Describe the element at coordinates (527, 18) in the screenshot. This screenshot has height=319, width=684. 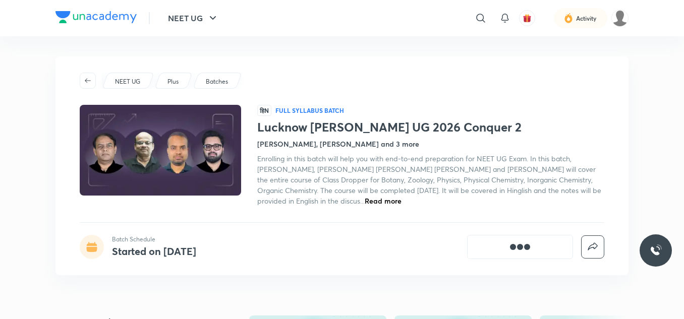
I see `button: avatar` at that location.